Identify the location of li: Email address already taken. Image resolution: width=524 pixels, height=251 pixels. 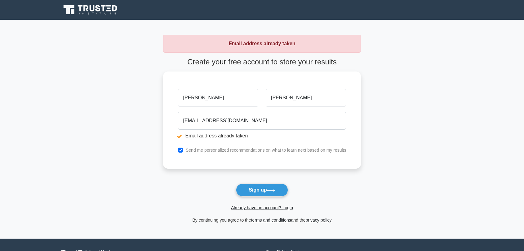
(262, 136).